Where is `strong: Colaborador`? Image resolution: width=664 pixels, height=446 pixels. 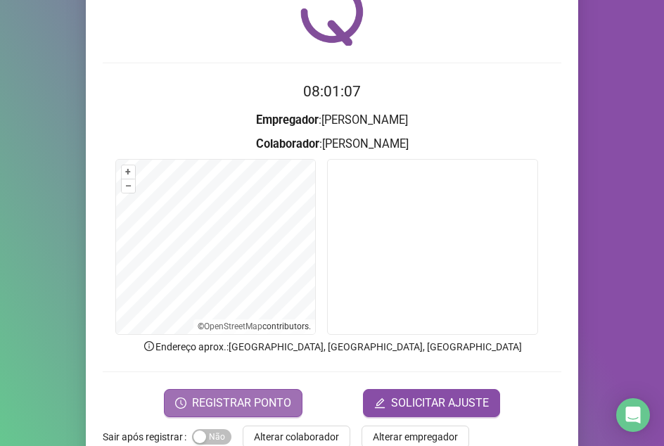
strong: Colaborador is located at coordinates (288, 144).